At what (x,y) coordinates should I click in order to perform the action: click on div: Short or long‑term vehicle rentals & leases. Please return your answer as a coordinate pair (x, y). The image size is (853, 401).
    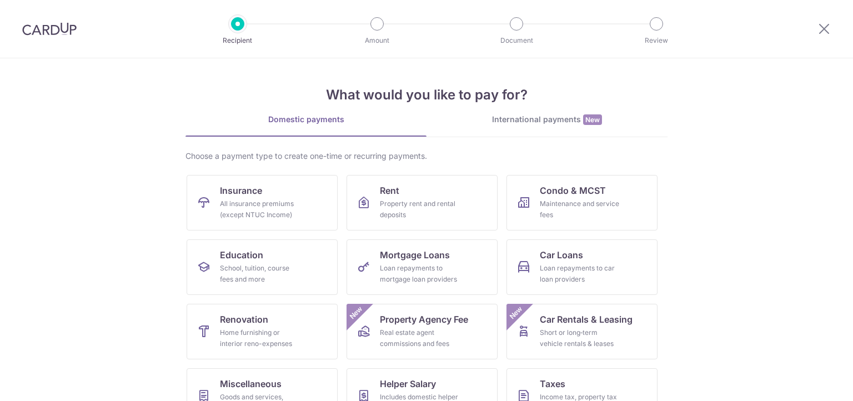
    Looking at the image, I should click on (580, 338).